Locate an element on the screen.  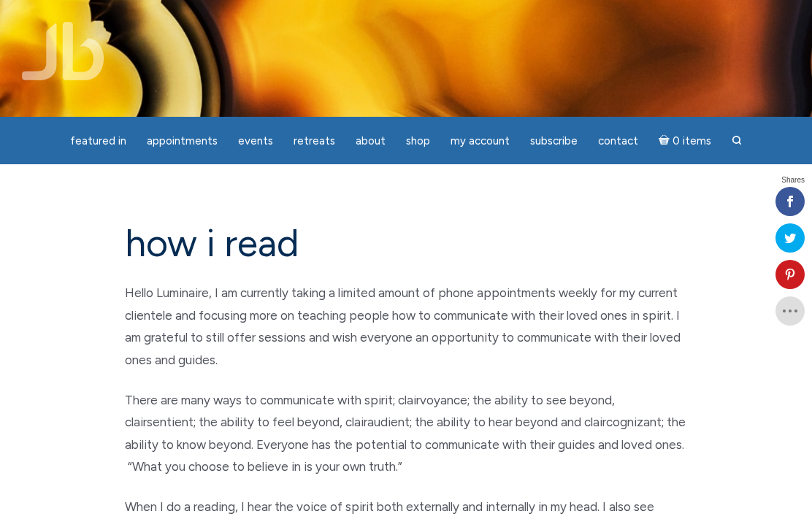
span: Events is located at coordinates (256, 141).